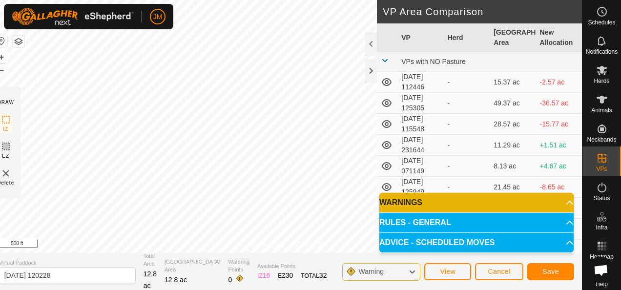 The width and height of the screenshot is (621, 290). I want to click on h2: VP Area Comparison, so click(483, 12).